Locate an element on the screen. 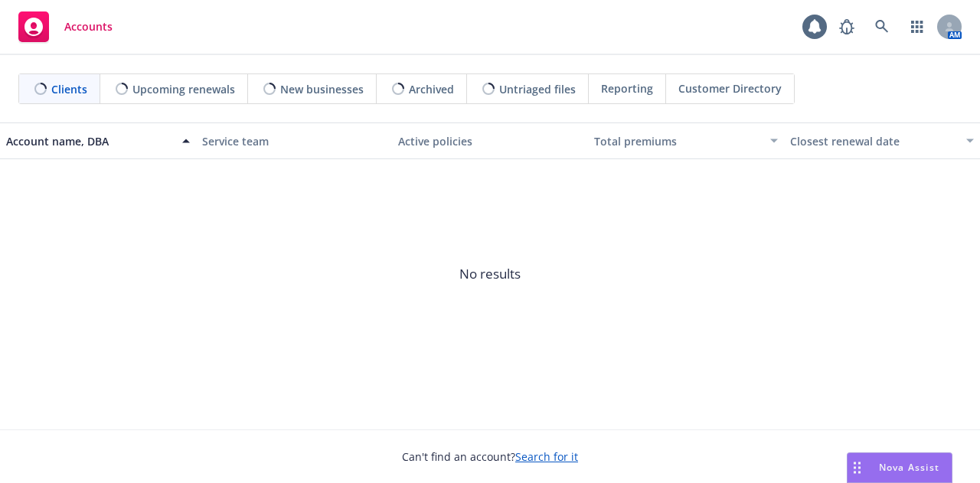 This screenshot has width=980, height=483. button: Closest renewal date is located at coordinates (883, 141).